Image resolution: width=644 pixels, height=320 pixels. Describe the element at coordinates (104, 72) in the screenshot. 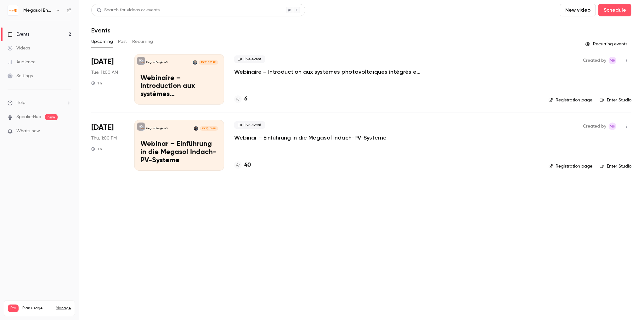

I see `span: Tue, 11:00 AM` at that location.